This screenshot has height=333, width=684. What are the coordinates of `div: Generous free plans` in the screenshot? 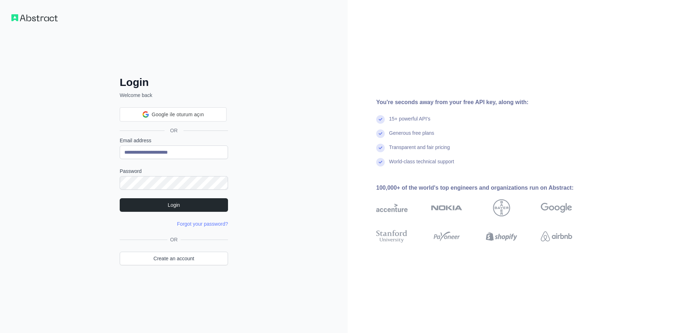 It's located at (411, 136).